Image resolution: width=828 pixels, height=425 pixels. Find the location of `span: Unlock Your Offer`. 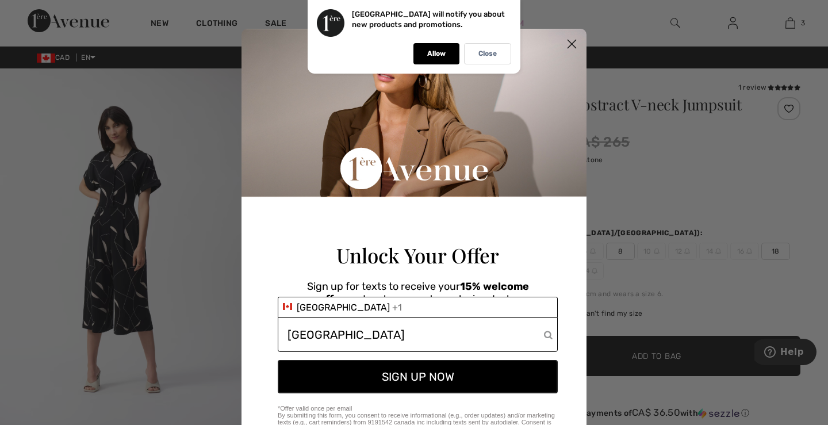

span: Unlock Your Offer is located at coordinates (417, 255).